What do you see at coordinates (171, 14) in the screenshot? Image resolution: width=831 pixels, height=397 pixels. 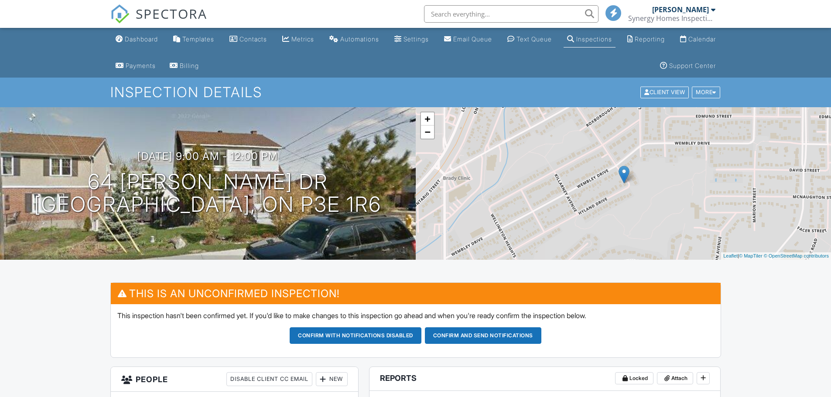 I see `span: SPECTORA` at bounding box center [171, 14].